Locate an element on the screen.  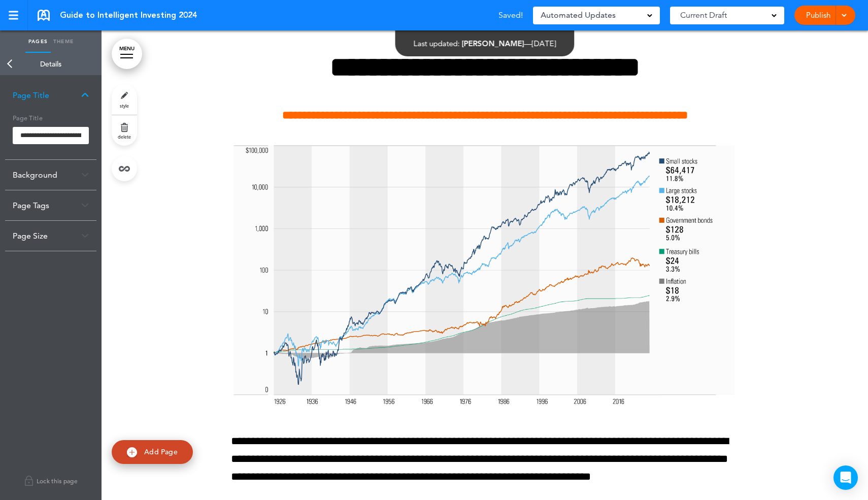
div: Open Intercom Messenger is located at coordinates (846, 478).